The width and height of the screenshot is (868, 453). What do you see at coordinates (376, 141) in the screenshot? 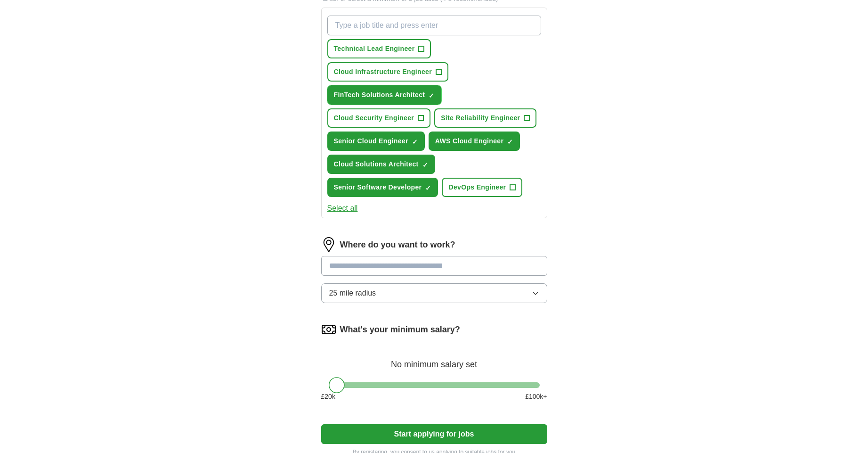
I see `button: Senior Cloud Engineer✓` at bounding box center [376, 141].